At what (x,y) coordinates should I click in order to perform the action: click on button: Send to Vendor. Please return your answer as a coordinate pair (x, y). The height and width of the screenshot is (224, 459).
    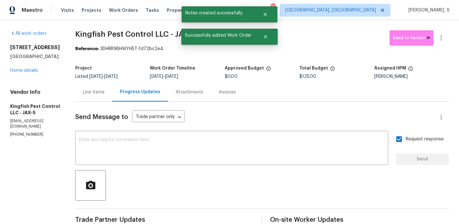
    Looking at the image, I should click on (411, 38).